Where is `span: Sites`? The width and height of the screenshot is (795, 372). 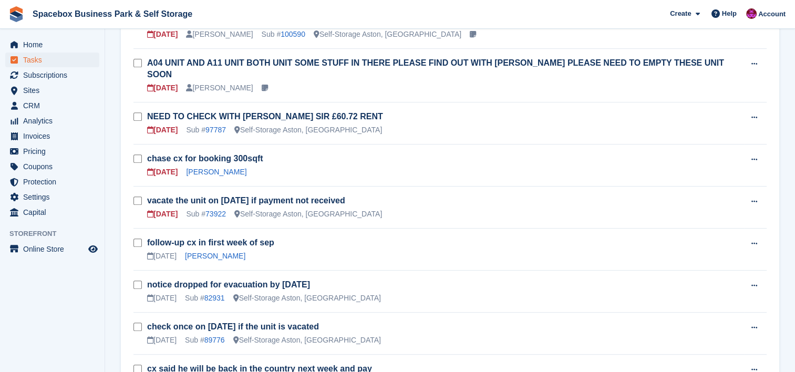
span: Sites is located at coordinates (55, 90).